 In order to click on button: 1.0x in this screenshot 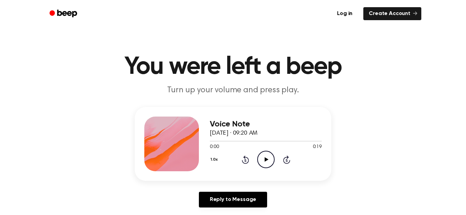, I will do `click(215, 159)`.